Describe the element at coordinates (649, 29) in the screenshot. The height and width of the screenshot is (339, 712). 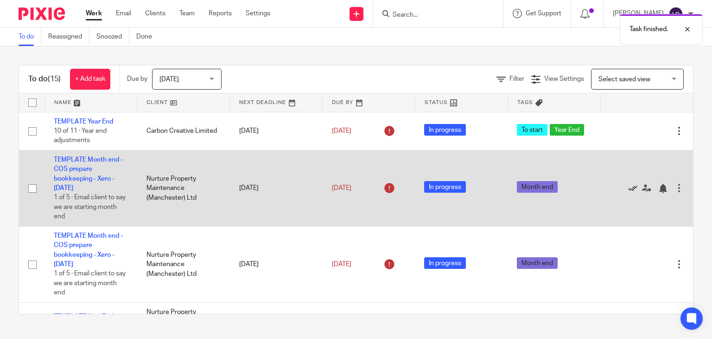
I see `p: Task finished.` at that location.